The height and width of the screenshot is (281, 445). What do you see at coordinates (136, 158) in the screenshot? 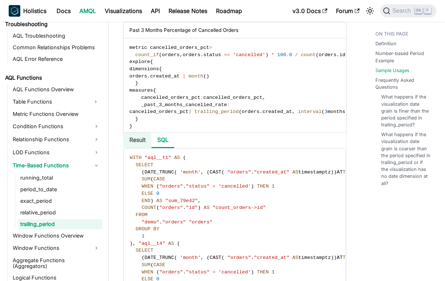
I see `span: WITH` at bounding box center [136, 158].